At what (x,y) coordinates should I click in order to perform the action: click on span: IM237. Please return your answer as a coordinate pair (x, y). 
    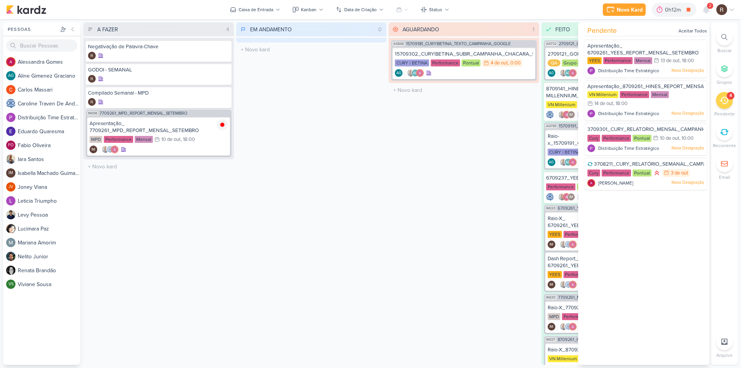
    Looking at the image, I should click on (551, 339).